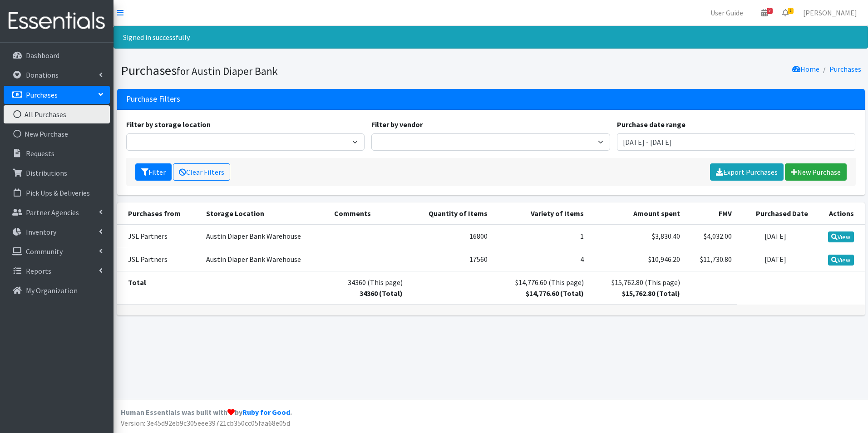  What do you see at coordinates (806, 69) in the screenshot?
I see `a: Home` at bounding box center [806, 69].